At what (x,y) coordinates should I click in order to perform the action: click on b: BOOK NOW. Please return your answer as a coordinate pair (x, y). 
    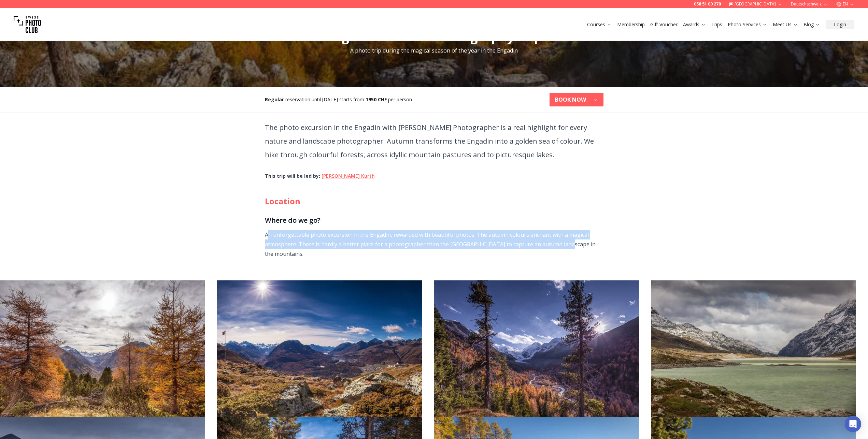
    Looking at the image, I should click on (570, 100).